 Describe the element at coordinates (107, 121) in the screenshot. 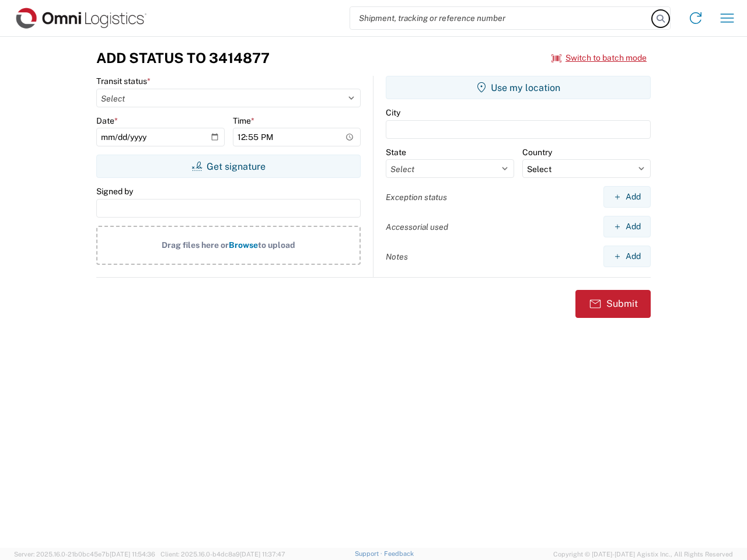

I see `label: Date` at that location.